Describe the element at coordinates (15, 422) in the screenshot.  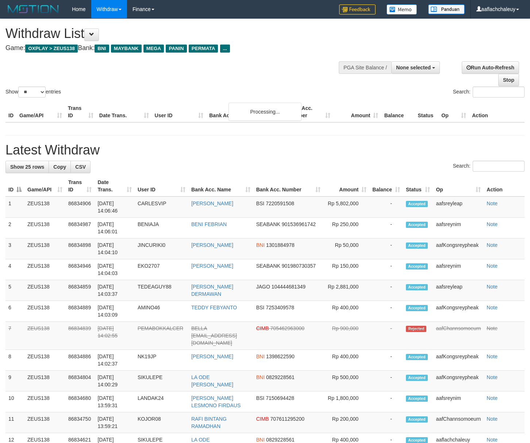
I see `td: 11` at that location.